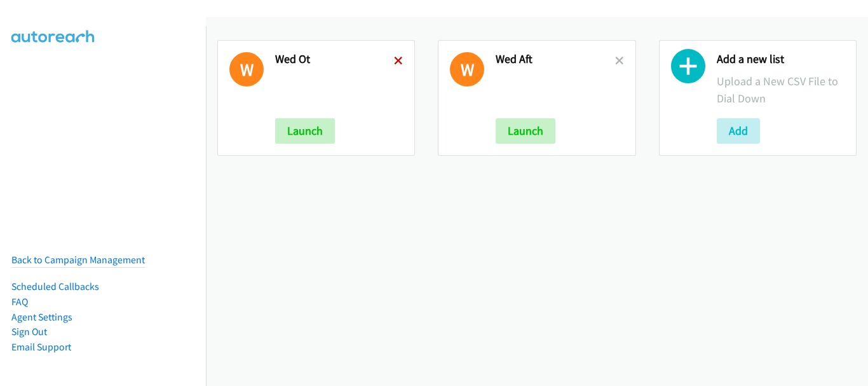 This screenshot has height=386, width=868. What do you see at coordinates (780, 59) in the screenshot?
I see `h2: Add a new list` at bounding box center [780, 59].